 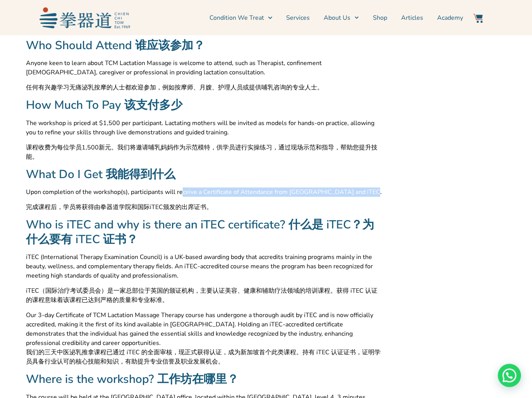 I want to click on h2: Who Should Attend 谁应该参加？, so click(x=204, y=46).